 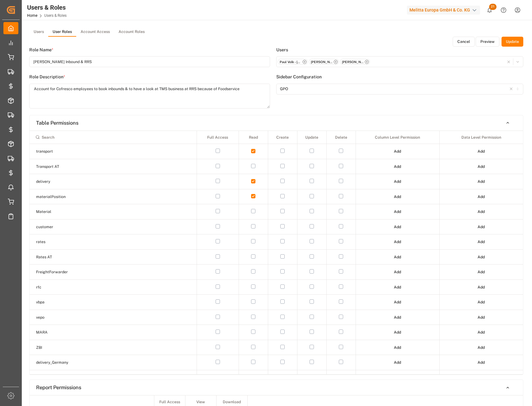 I want to click on span: Users, so click(x=282, y=50).